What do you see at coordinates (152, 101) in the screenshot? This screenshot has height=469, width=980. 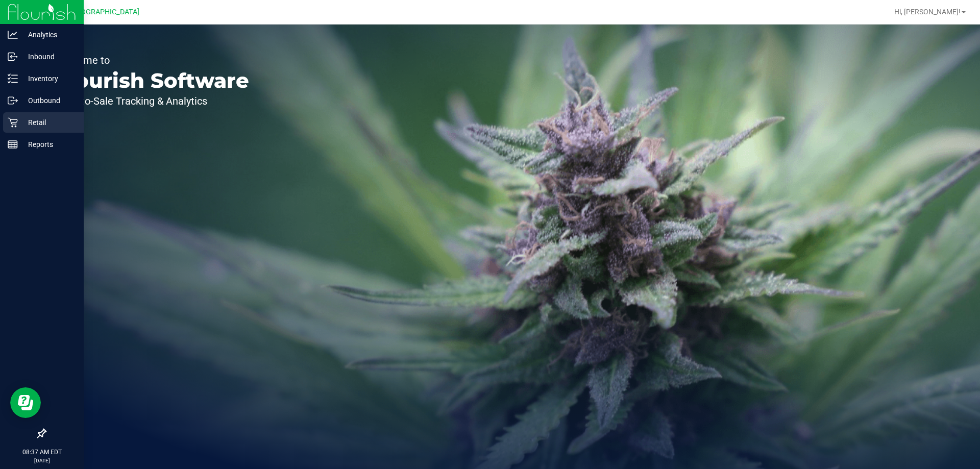 I see `p: Seed-to-Sale Tracking & Analytics` at bounding box center [152, 101].